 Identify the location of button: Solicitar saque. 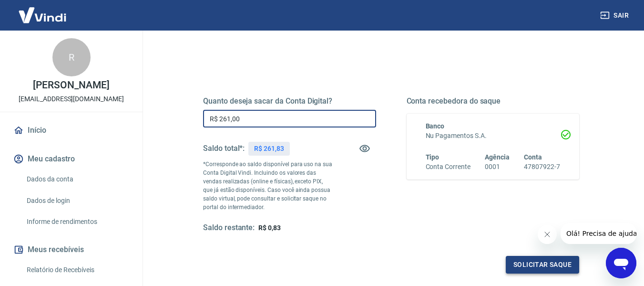
(542, 264).